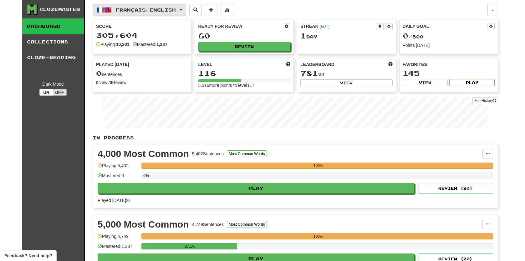 The width and height of the screenshot is (525, 261). What do you see at coordinates (142, 35) in the screenshot?
I see `div: 305,604` at bounding box center [142, 35].